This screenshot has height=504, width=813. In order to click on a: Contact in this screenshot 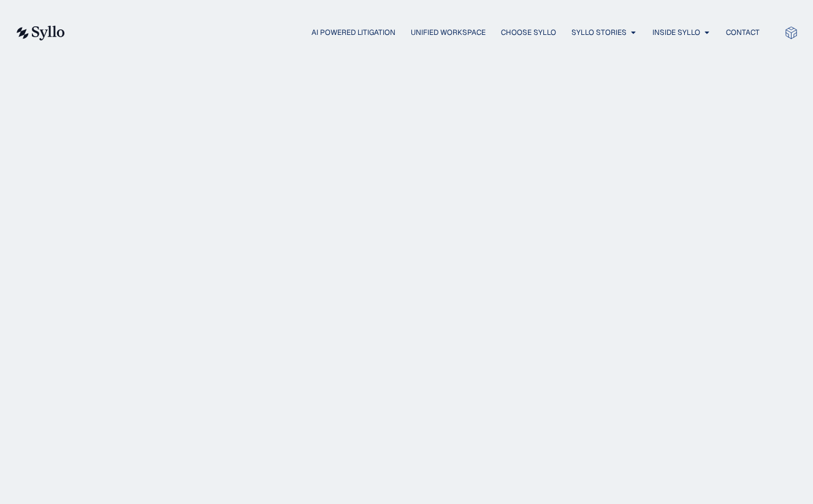, I will do `click(743, 32)`.